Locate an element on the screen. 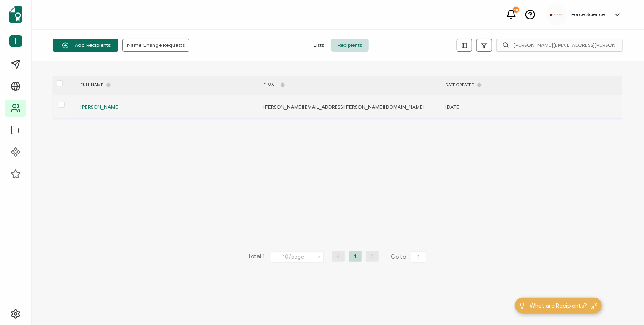  li: 1 is located at coordinates (355, 256).